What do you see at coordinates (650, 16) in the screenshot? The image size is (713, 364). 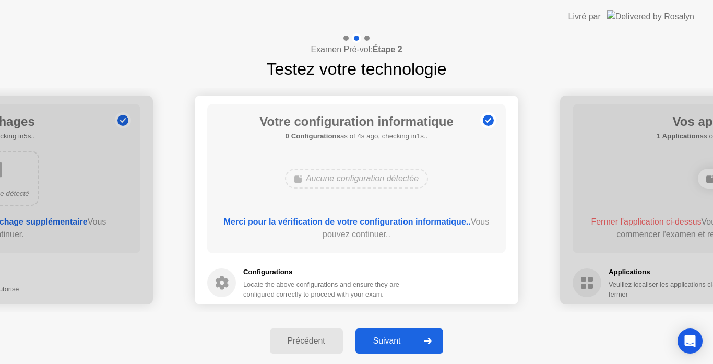 I see `img: Delivered by Rosalyn` at bounding box center [650, 16].